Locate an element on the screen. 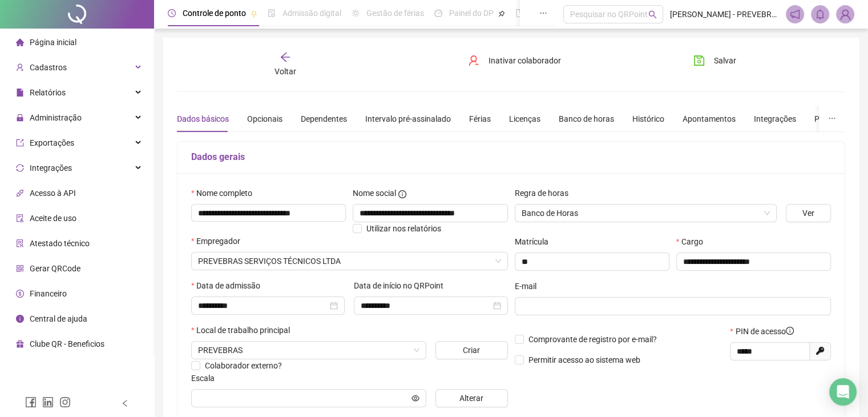 The height and width of the screenshot is (417, 868). span: Utilizar nos relatórios is located at coordinates (403, 228).